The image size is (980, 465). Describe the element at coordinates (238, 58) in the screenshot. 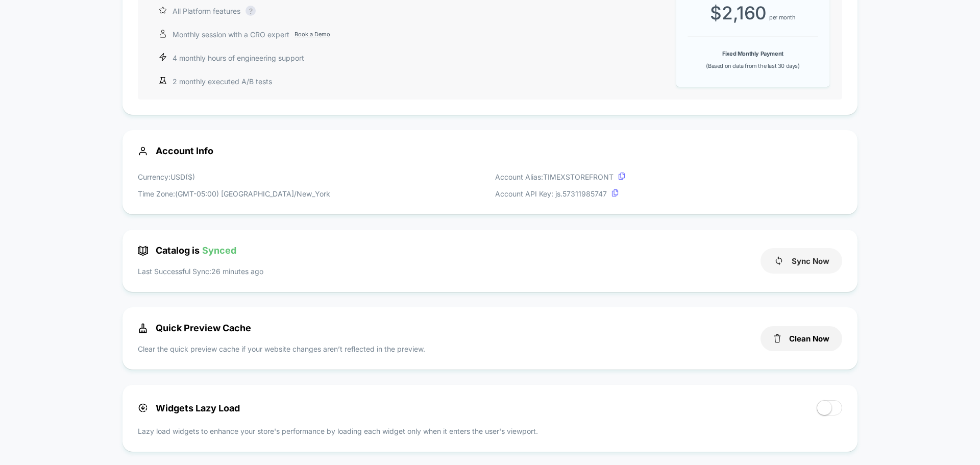

I see `p: 4 monthly hours of engineering support` at that location.